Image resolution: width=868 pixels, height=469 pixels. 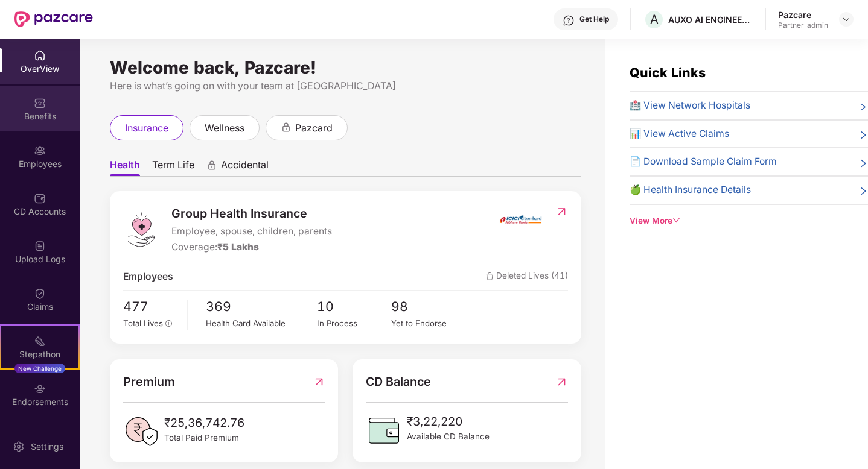 What do you see at coordinates (354, 306) in the screenshot?
I see `span: 10` at bounding box center [354, 306].